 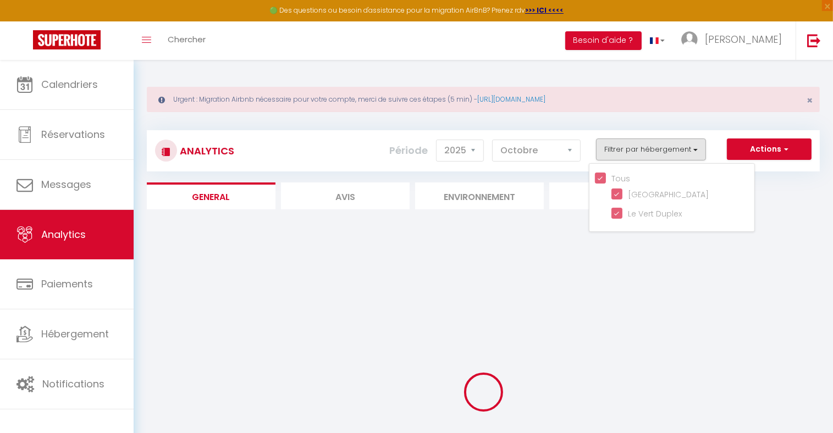 What do you see at coordinates (813, 40) in the screenshot?
I see `img: logout` at bounding box center [813, 40].